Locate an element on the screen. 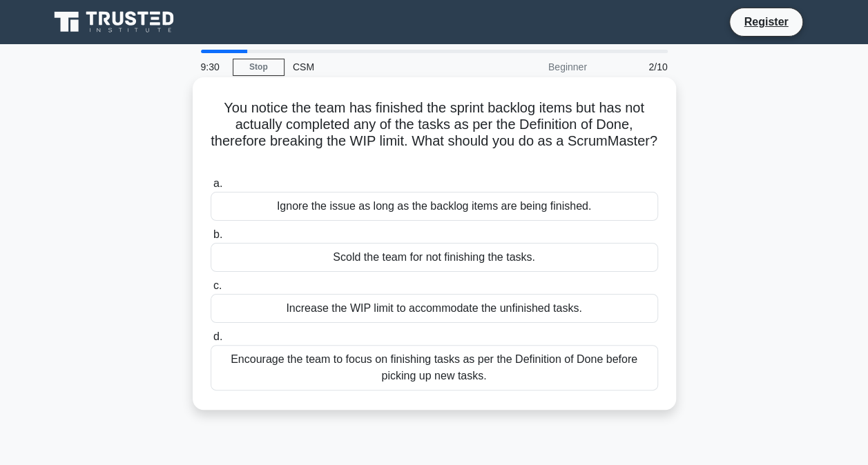 This screenshot has height=465, width=868. span: d. is located at coordinates (218, 336).